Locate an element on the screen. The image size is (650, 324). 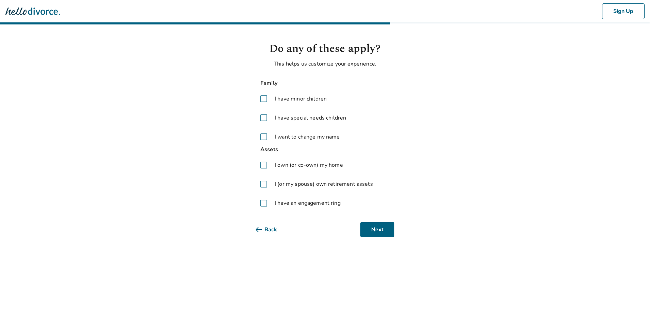
span: I have an engagement ring is located at coordinates (308, 203).